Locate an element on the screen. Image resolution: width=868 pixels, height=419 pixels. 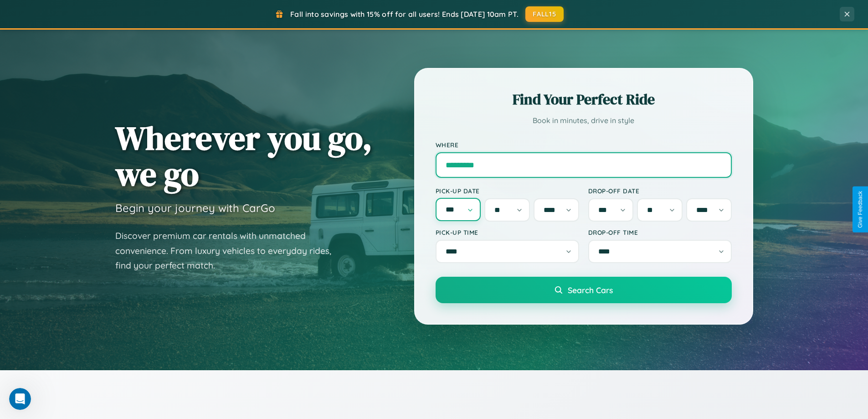
label: Drop-off Time is located at coordinates (660, 232).